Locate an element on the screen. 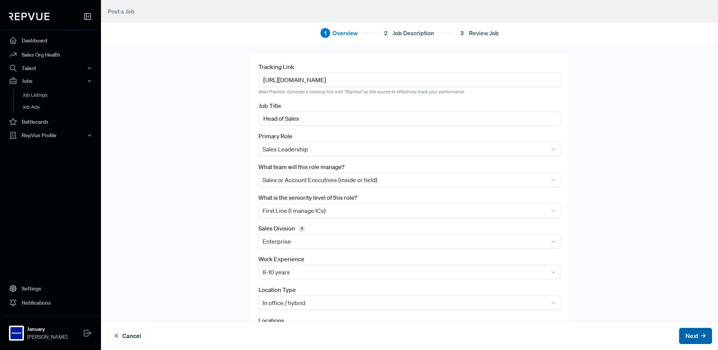 Image resolution: width=718 pixels, height=350 pixels. a: Battlecards is located at coordinates (51, 122).